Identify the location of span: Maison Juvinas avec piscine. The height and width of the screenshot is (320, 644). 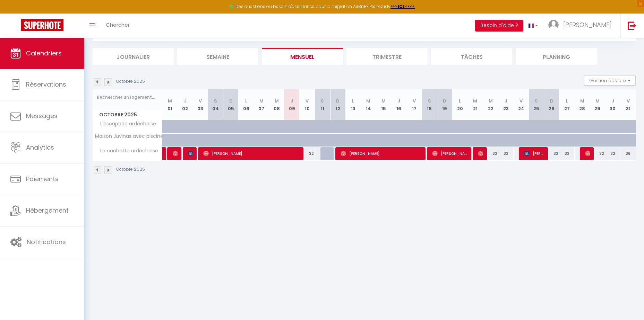
(128, 136).